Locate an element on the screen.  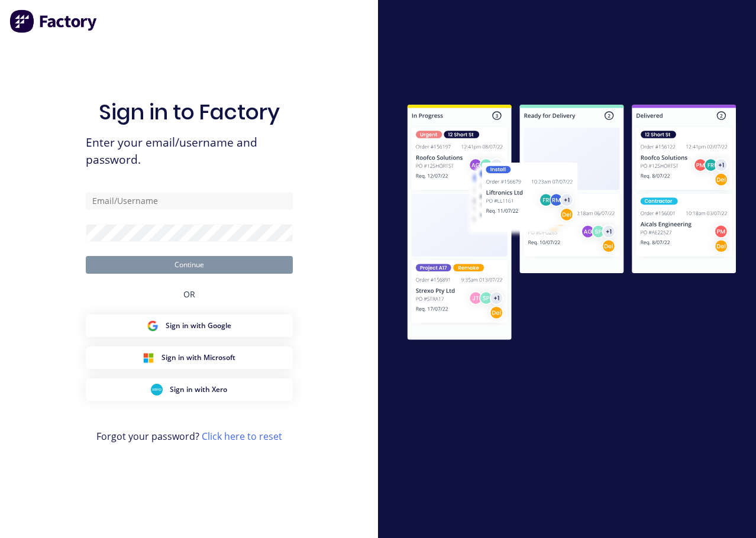
img: Microsoft Sign in is located at coordinates (148, 358).